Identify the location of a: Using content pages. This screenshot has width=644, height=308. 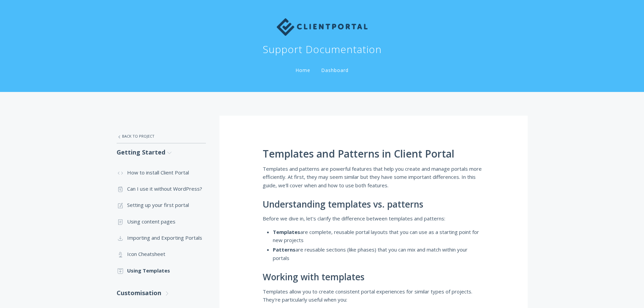
(161, 221).